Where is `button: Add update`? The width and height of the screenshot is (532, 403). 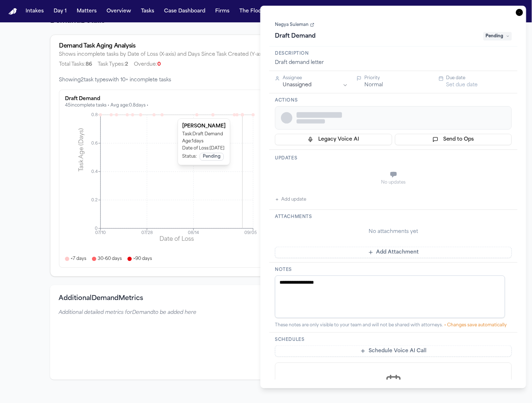
button: Add update is located at coordinates (291, 200).